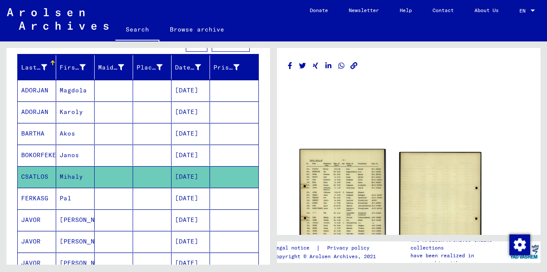  Describe the element at coordinates (440, 209) in the screenshot. I see `img: 002.jpg` at that location.